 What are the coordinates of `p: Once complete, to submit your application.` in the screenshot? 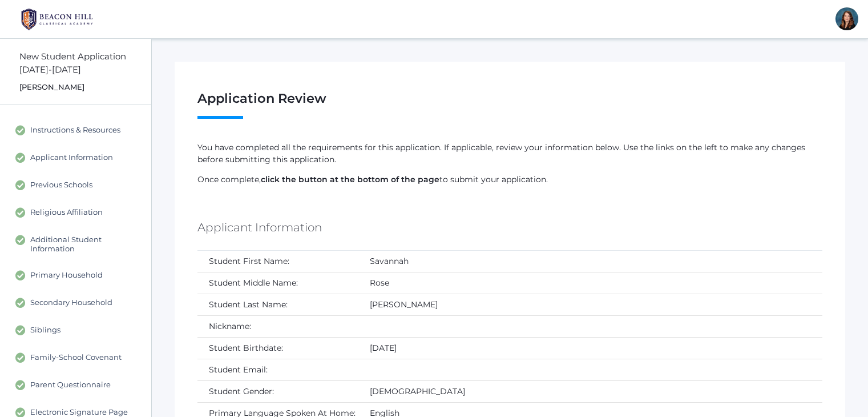 It's located at (510, 179).